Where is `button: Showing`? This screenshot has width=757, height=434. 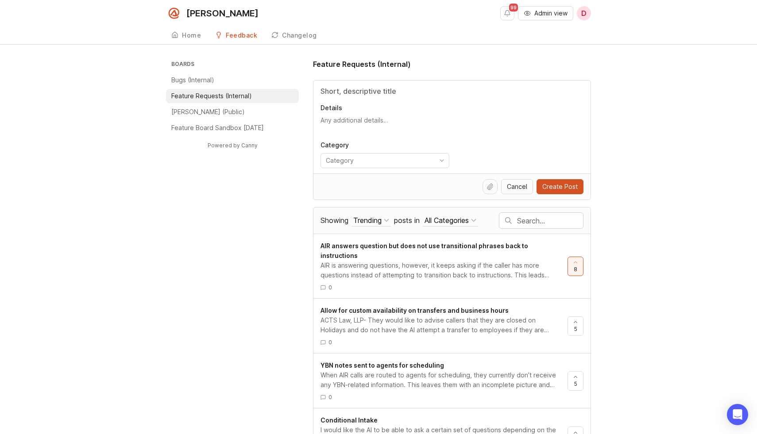
button: Showing is located at coordinates (371, 220).